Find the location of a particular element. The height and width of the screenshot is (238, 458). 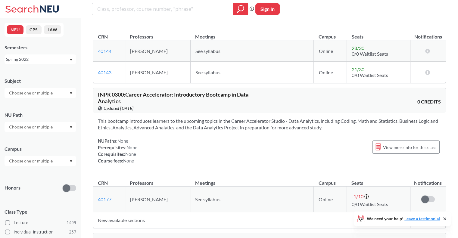

div: NUPaths: Prerequisites: Corequisites: Course fees: is located at coordinates (118, 151).